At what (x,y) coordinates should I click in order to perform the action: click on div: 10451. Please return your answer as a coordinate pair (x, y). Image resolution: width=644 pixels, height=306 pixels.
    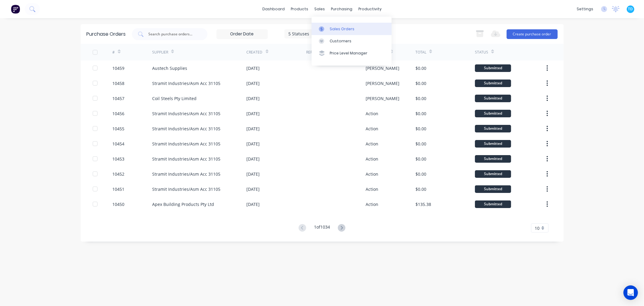
    Looking at the image, I should click on (118, 189).